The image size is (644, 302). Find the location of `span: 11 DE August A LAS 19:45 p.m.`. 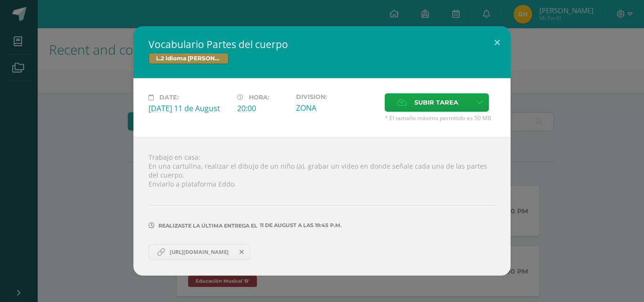

span: 11 DE August A LAS 19:45 p.m. is located at coordinates (299, 225).